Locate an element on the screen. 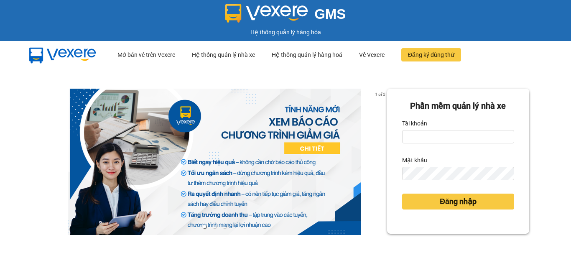 Image resolution: width=571 pixels, height=258 pixels. span: GMS is located at coordinates (330, 14).